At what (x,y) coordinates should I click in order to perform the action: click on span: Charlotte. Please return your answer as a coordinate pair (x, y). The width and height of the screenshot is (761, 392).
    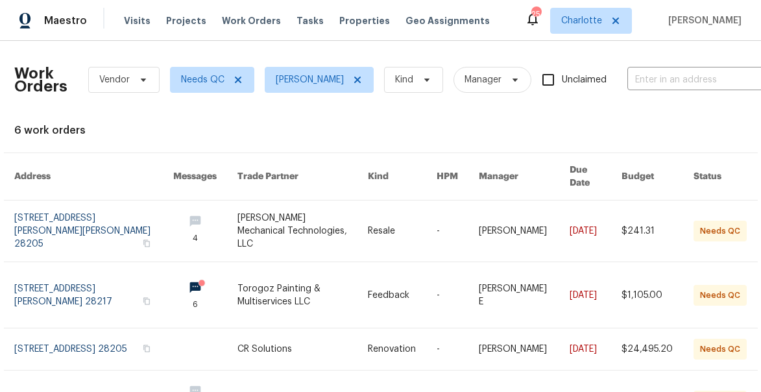
    Looking at the image, I should click on (581, 21).